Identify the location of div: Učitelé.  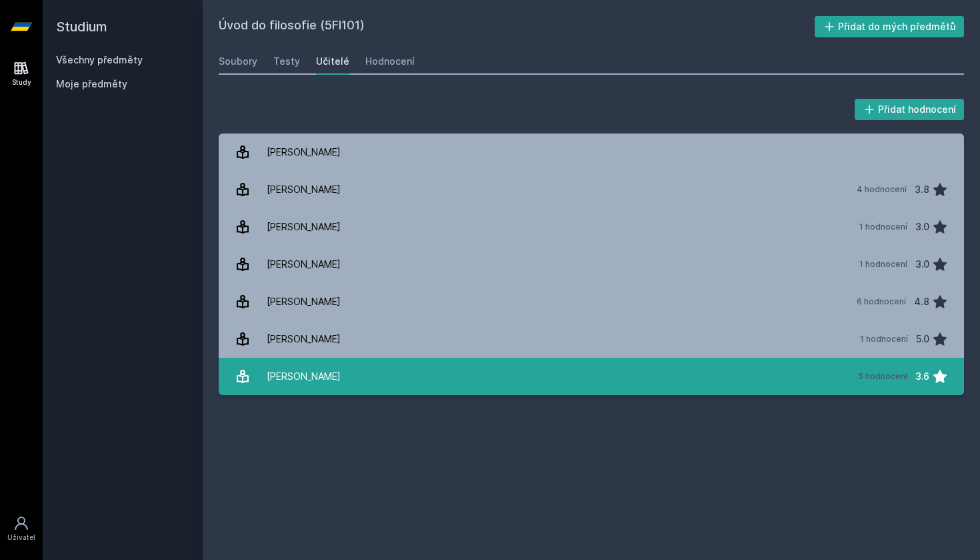
(333, 62).